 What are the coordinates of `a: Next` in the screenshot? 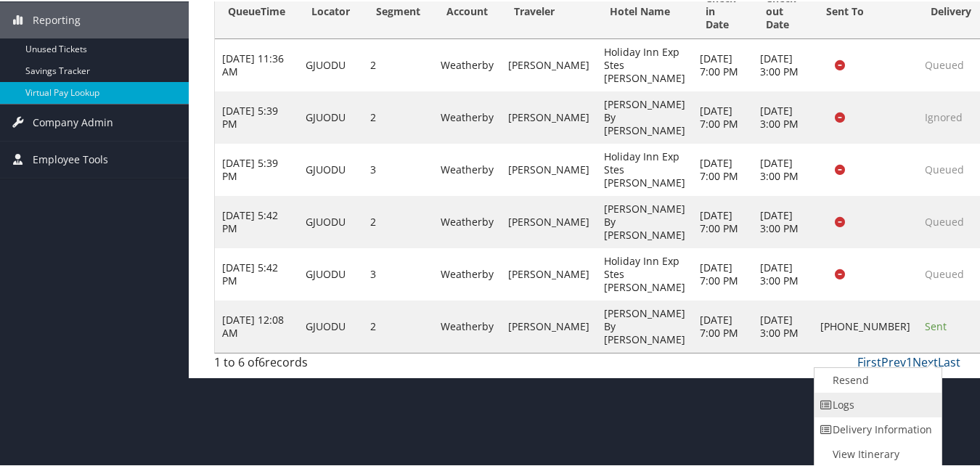 It's located at (925, 361).